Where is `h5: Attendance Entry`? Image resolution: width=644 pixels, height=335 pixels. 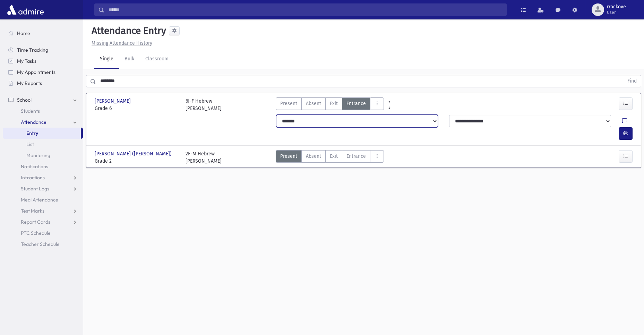
h5: Attendance Entry is located at coordinates (128, 31).